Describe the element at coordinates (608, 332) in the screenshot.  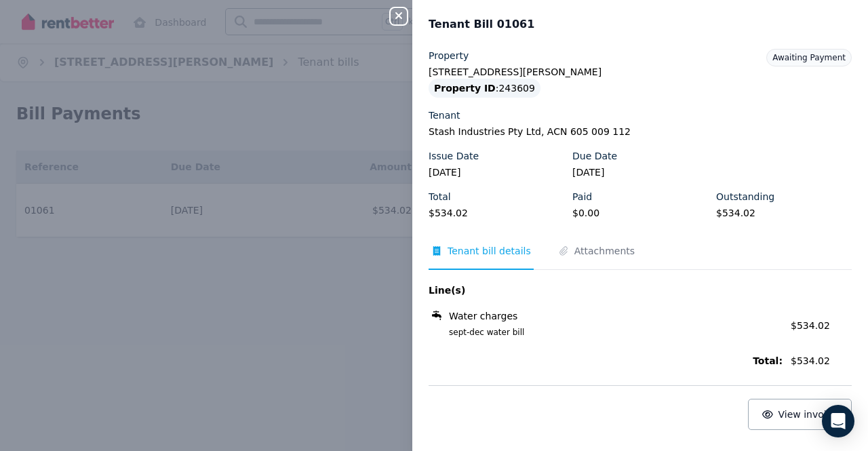
I see `span: sept-dec water bill` at that location.